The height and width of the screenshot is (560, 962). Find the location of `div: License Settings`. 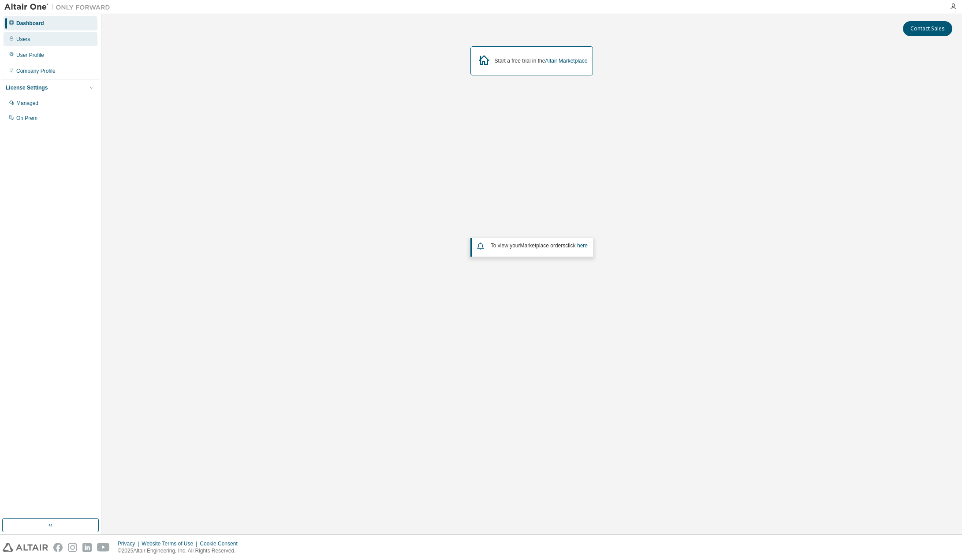

div: License Settings is located at coordinates (26, 88).